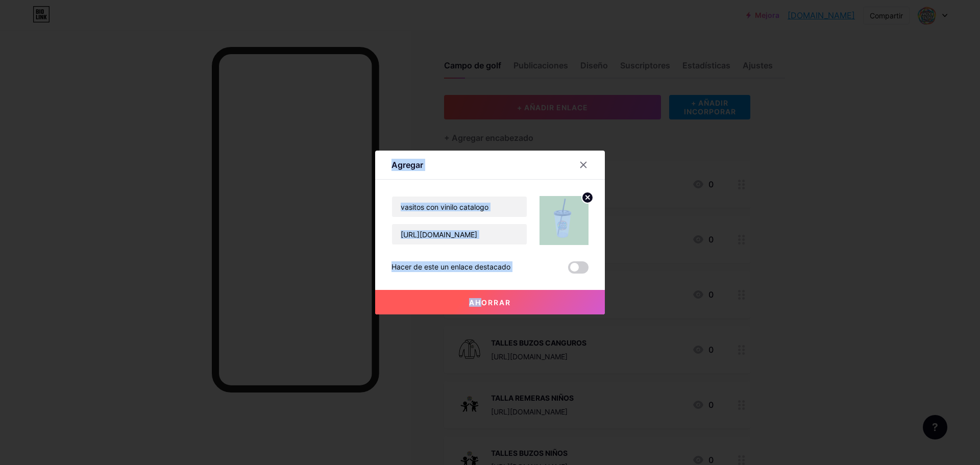  Describe the element at coordinates (490, 302) in the screenshot. I see `font: Ahorrar` at that location.